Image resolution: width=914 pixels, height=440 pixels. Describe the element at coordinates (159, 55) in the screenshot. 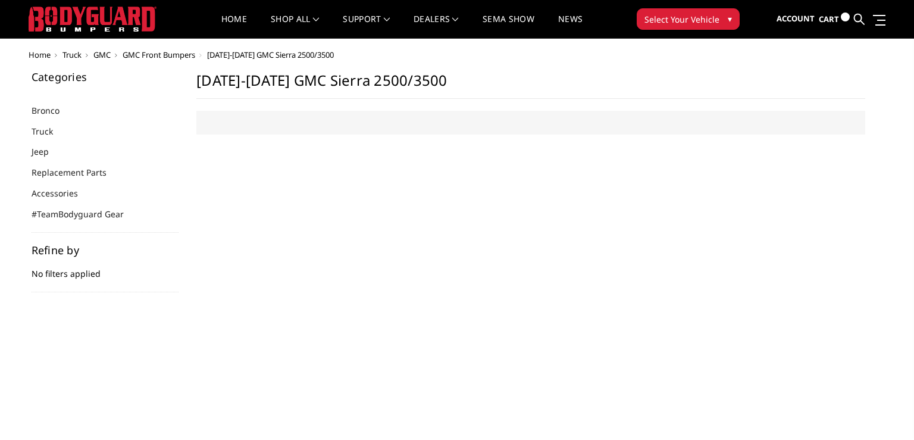

I see `span: GMC Front Bumpers` at that location.